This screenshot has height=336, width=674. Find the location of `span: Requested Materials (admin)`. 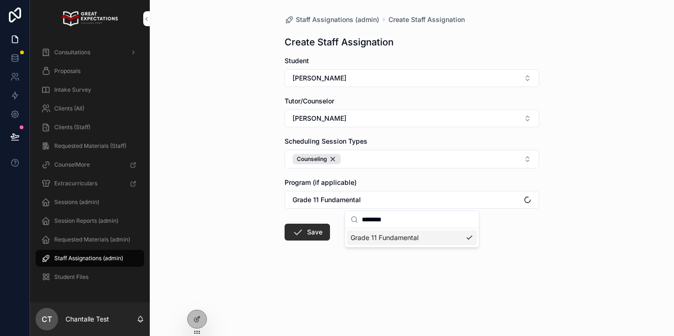

span: Requested Materials (admin) is located at coordinates (92, 240).